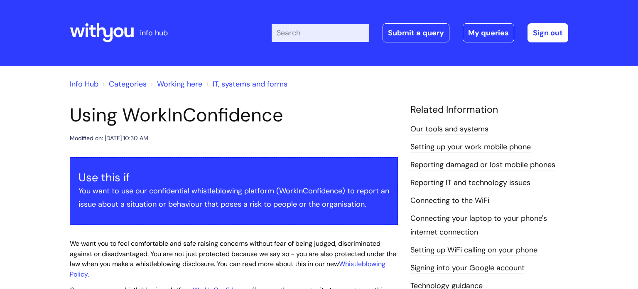  What do you see at coordinates (179, 84) in the screenshot?
I see `a: Working here` at bounding box center [179, 84].